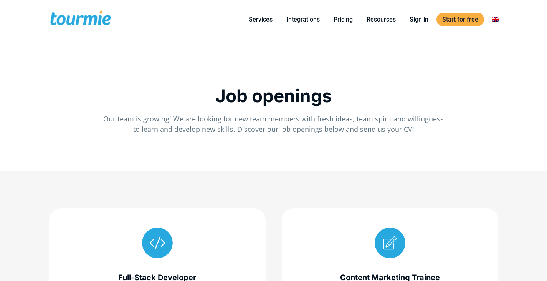 The image size is (547, 281). Describe the element at coordinates (303, 19) in the screenshot. I see `a: Integrations` at that location.